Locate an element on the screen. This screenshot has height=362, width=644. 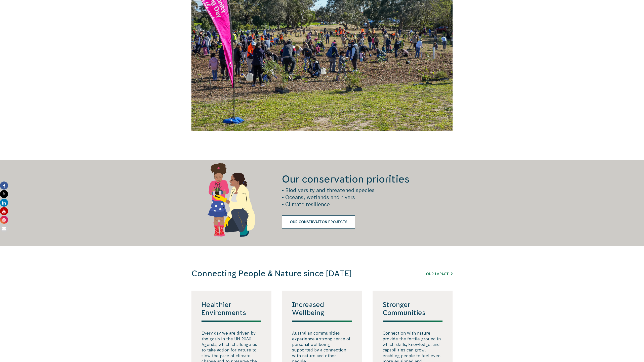
a: Our Conservation Projects is located at coordinates (319, 222).